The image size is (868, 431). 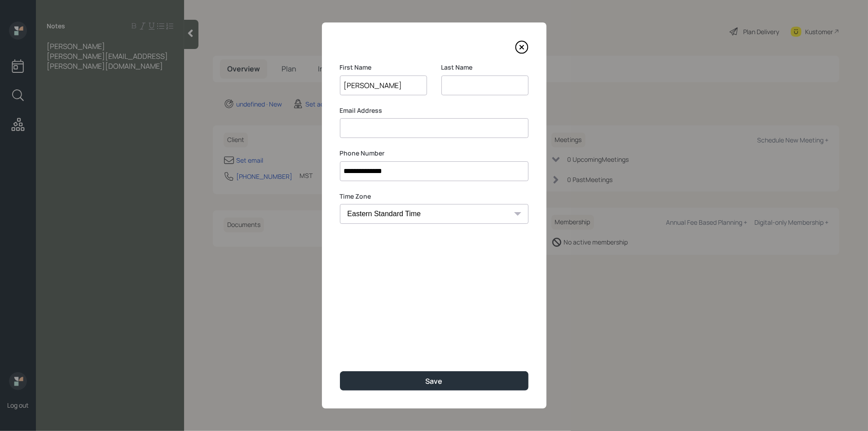 I want to click on label: Phone Number, so click(x=434, y=153).